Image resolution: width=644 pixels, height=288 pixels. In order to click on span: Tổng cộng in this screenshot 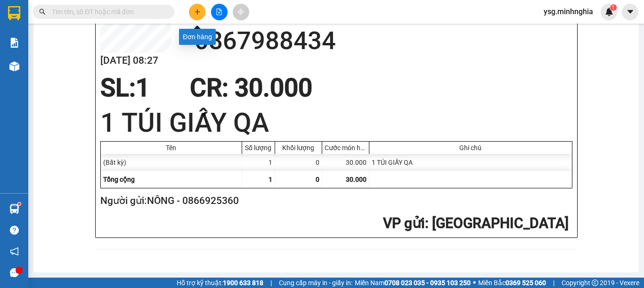, I will do `click(119, 179)`.